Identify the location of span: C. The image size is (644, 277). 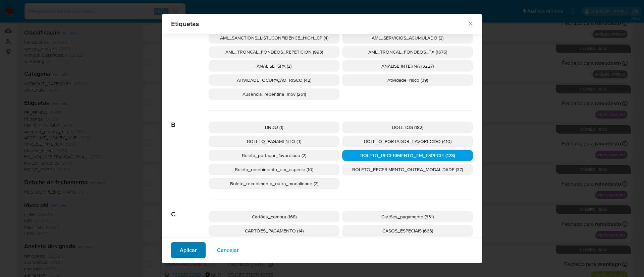
(190, 209).